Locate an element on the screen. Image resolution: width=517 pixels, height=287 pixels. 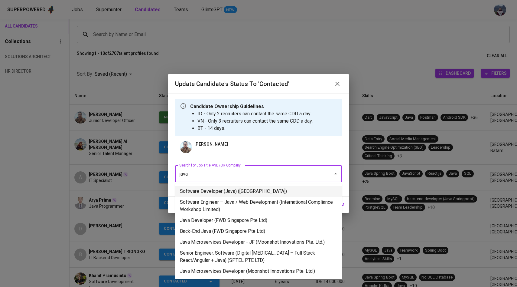
li: ID - Only 2 recruiters can contact the same CDD a day. is located at coordinates (255, 114).